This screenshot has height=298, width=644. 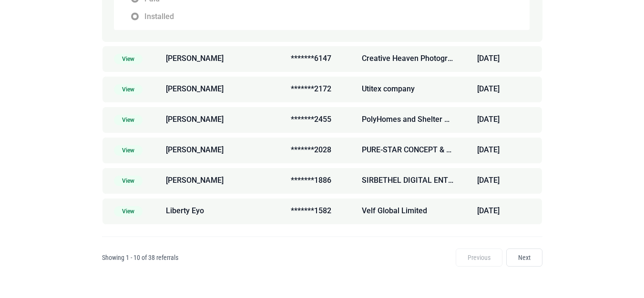 I want to click on p: Showing 1 - 10 of 38 referrals, so click(x=140, y=258).